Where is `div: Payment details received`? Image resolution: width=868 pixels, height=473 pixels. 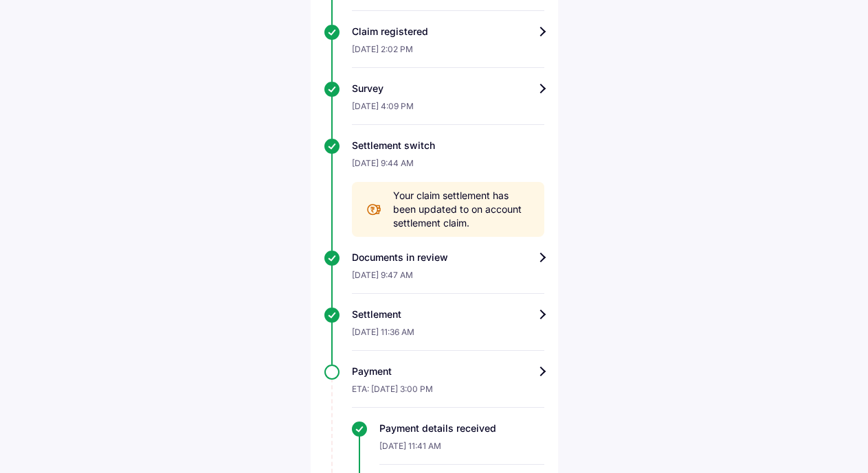
div: Payment details received is located at coordinates (462, 429).